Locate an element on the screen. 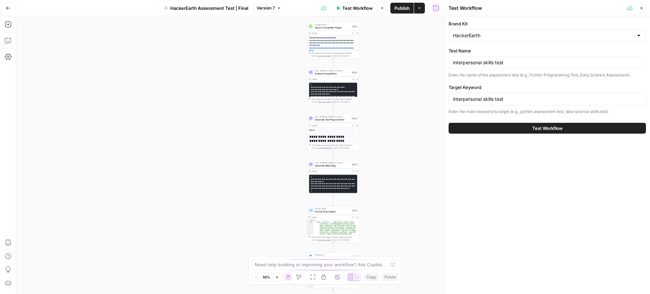 This screenshot has width=650, height=294. div: Step 3 is located at coordinates (355, 118).